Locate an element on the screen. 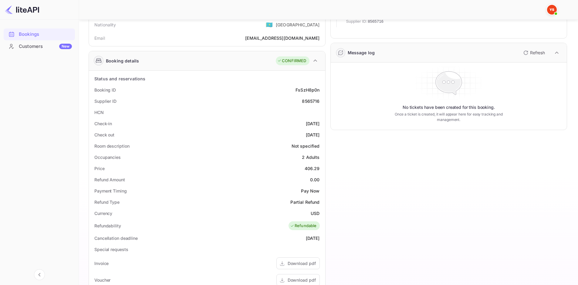 This screenshot has height=285, width=578. div: Supplier ID is located at coordinates (105, 101).